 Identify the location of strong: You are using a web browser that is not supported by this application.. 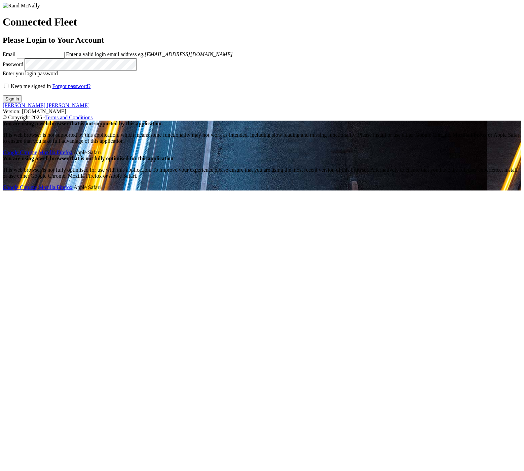
(83, 123).